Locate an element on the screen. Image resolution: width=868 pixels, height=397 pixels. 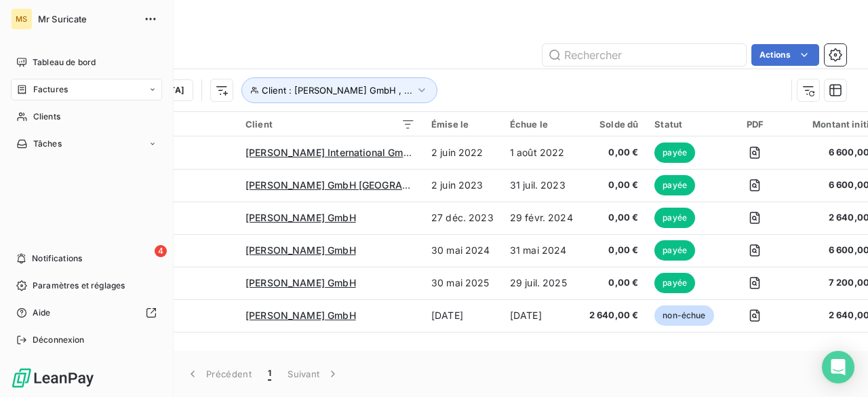
span: Tableau de bord is located at coordinates (64, 63).